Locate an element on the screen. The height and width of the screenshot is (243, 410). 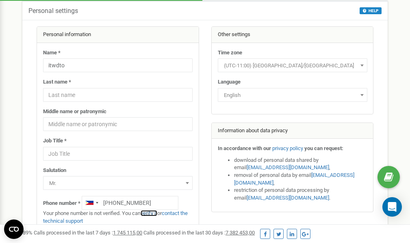
li: restriction of personal data processing by email . is located at coordinates (301, 194).